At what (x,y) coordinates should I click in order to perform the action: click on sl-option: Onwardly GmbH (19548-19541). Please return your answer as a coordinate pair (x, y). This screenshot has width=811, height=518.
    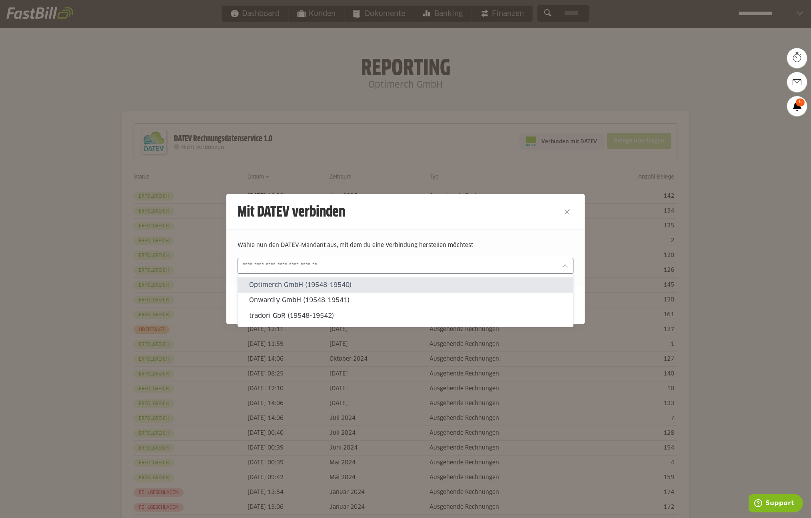
    Looking at the image, I should click on (406, 300).